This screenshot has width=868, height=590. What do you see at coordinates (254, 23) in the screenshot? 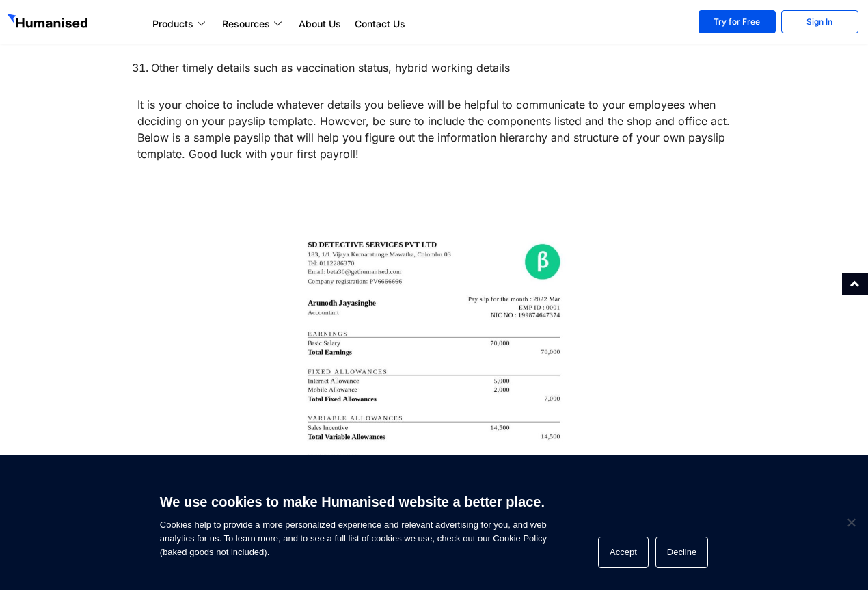
I see `a: Resources` at bounding box center [254, 23].